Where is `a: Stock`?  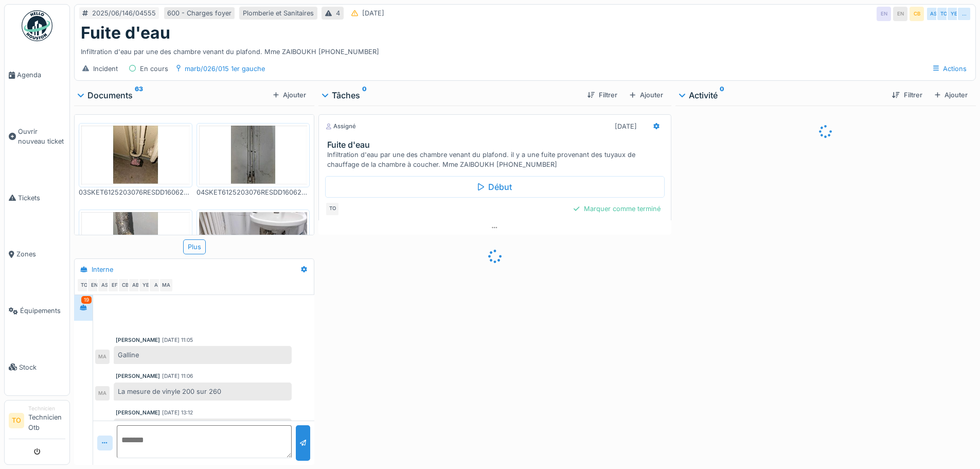 a: Stock is located at coordinates (37, 367).